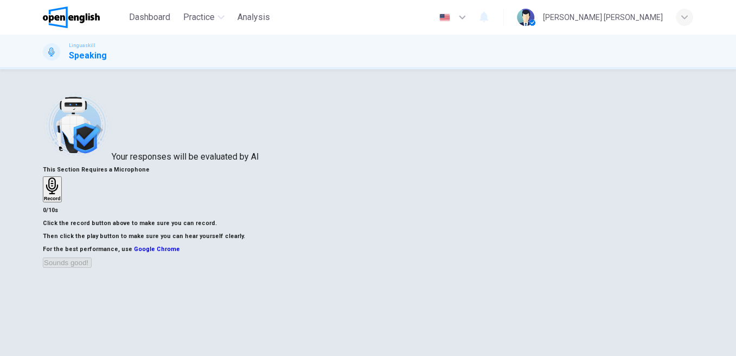  What do you see at coordinates (88, 56) in the screenshot?
I see `h1: Speaking` at bounding box center [88, 56].